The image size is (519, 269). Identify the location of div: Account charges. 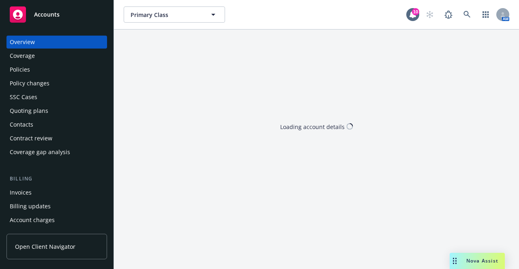
(32, 220).